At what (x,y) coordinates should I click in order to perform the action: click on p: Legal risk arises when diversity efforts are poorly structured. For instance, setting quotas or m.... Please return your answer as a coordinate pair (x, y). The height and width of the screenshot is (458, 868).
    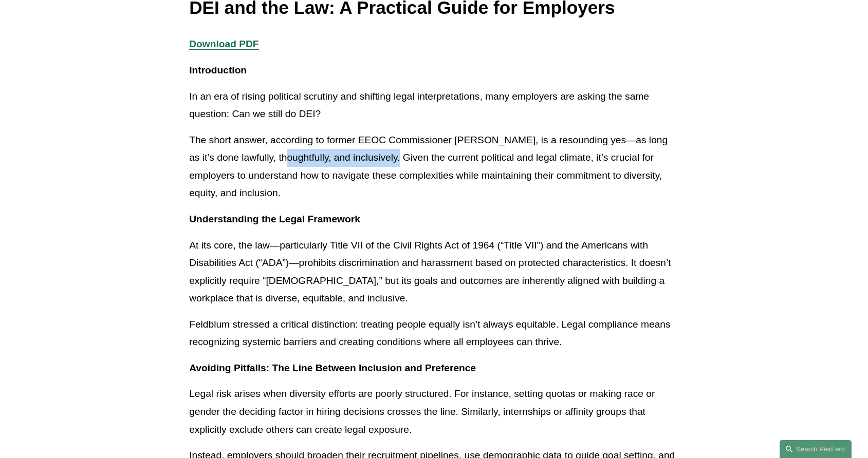
    Looking at the image, I should click on (433, 412).